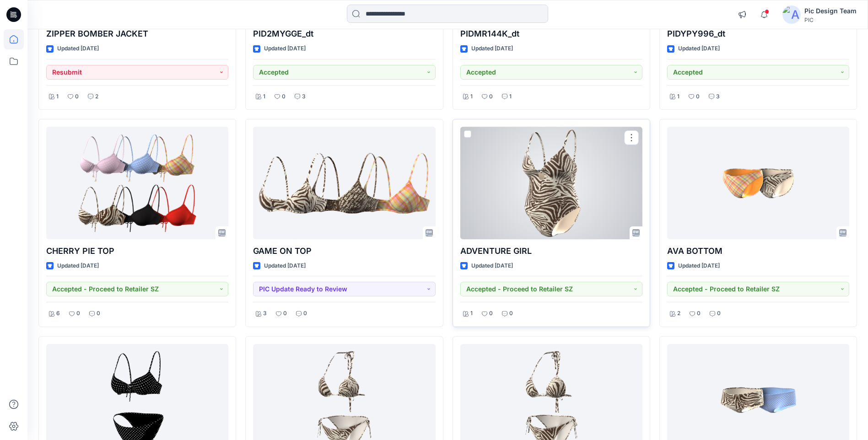 The height and width of the screenshot is (440, 868). What do you see at coordinates (58, 313) in the screenshot?
I see `p: 6` at bounding box center [58, 313].